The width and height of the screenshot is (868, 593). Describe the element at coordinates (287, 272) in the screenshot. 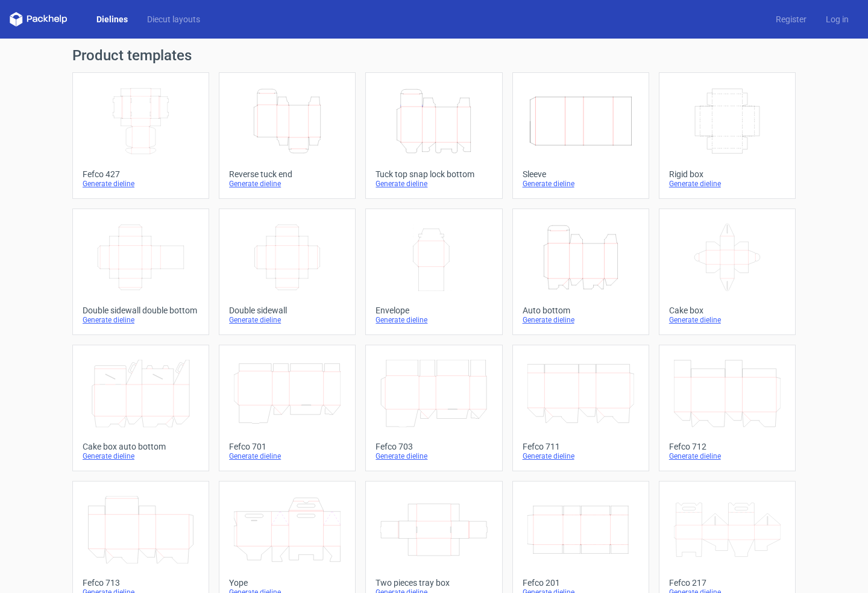

I see `a: Double sidewallGenerate dieline` at that location.